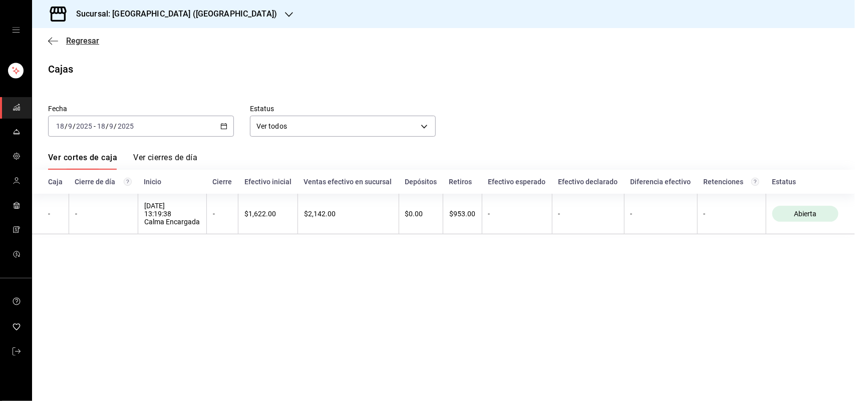  Describe the element at coordinates (165, 161) in the screenshot. I see `a: Ver cierres de día` at that location.